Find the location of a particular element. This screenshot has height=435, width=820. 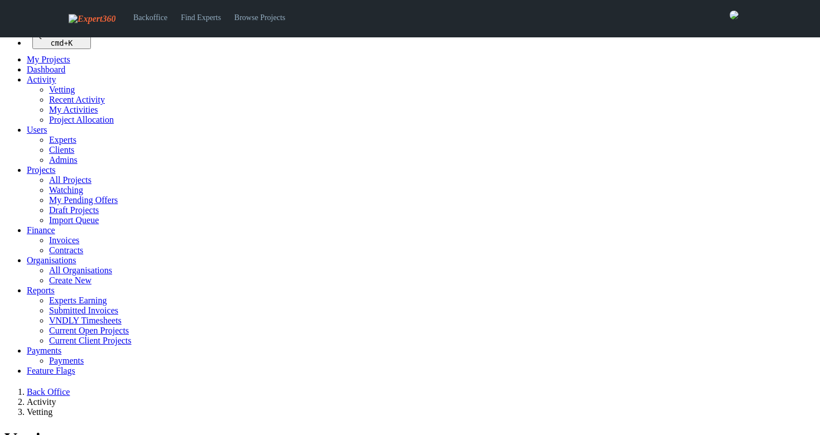

a: Dashboard is located at coordinates (46, 69).